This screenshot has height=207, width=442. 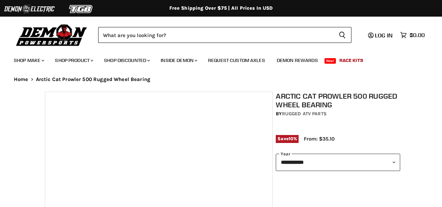 I want to click on img: Demon Powersports, so click(x=52, y=35).